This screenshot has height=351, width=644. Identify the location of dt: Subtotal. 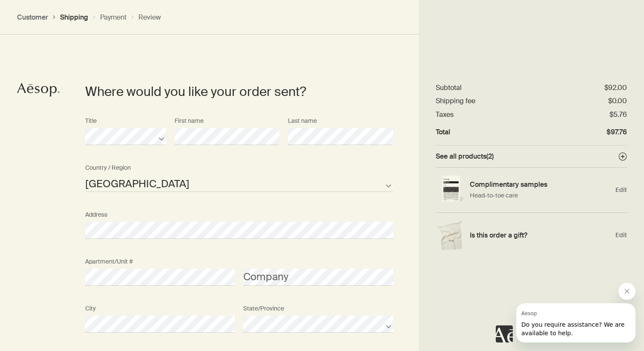
(449, 88).